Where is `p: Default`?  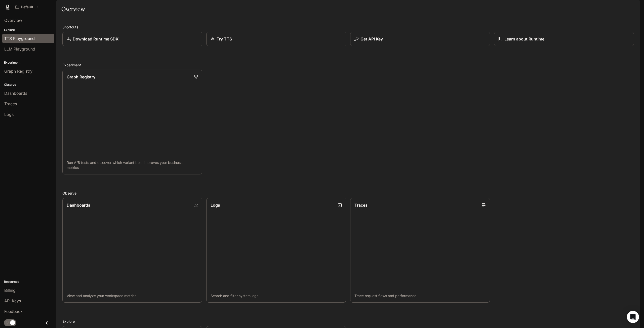 p: Default is located at coordinates (27, 7).